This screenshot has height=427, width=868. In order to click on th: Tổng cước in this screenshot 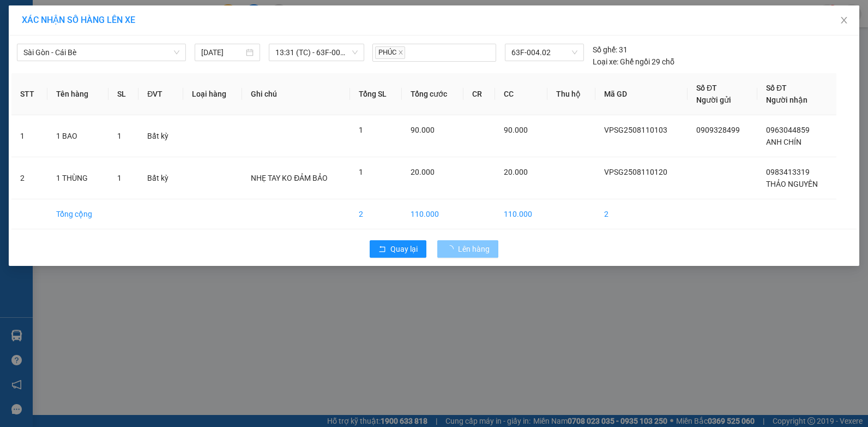, I will do `click(433, 94)`.